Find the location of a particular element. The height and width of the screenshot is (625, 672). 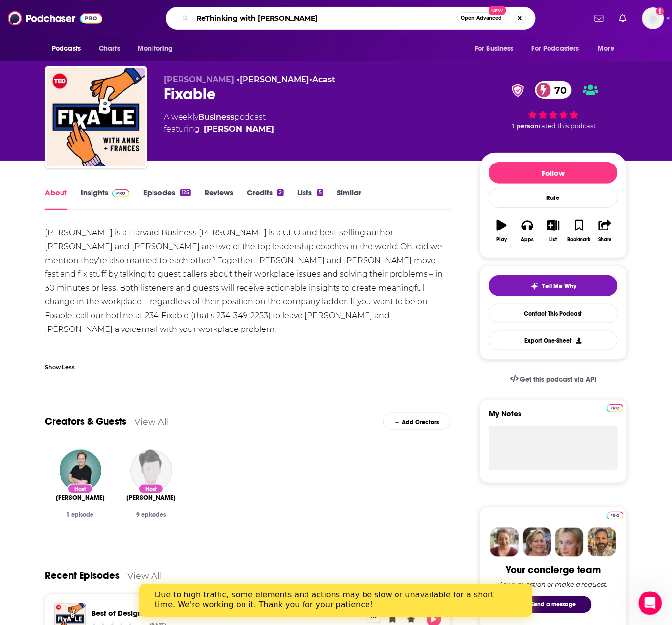

button: Apps is located at coordinates (528, 231).